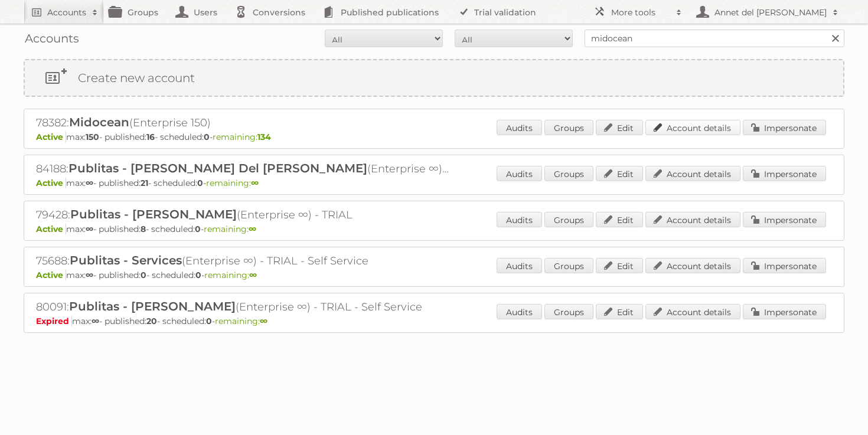  What do you see at coordinates (434, 78) in the screenshot?
I see `a: Create new account` at bounding box center [434, 78].